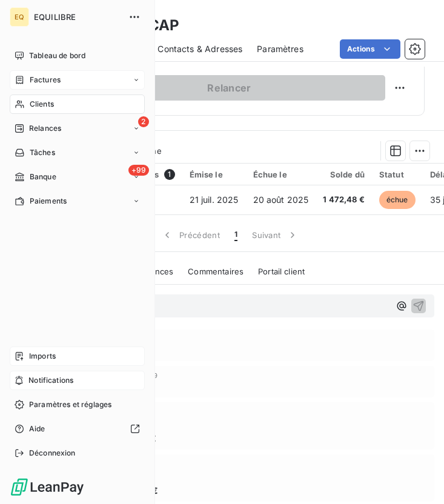 The height and width of the screenshot is (504, 444). I want to click on div: EQ, so click(20, 17).